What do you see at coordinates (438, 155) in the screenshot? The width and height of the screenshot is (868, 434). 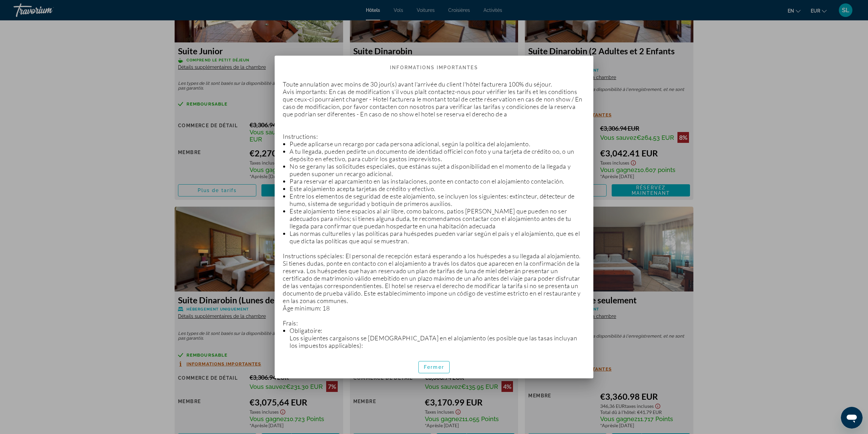 I see `li: A tu llegada, pueden pedirte un documento de identidad officiel con foto y una tarjeta de crédito...` at bounding box center [438, 155].